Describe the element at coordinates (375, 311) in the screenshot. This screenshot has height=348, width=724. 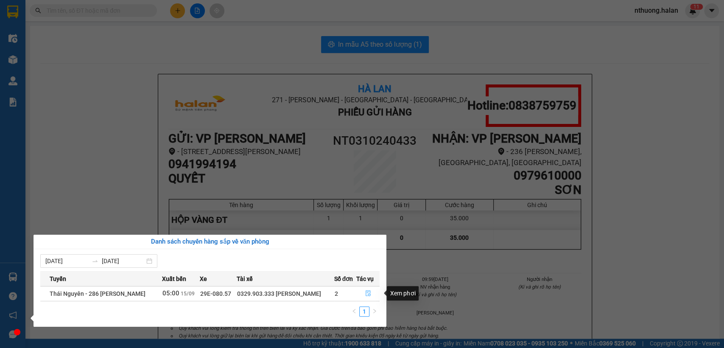
I see `button: right` at that location.